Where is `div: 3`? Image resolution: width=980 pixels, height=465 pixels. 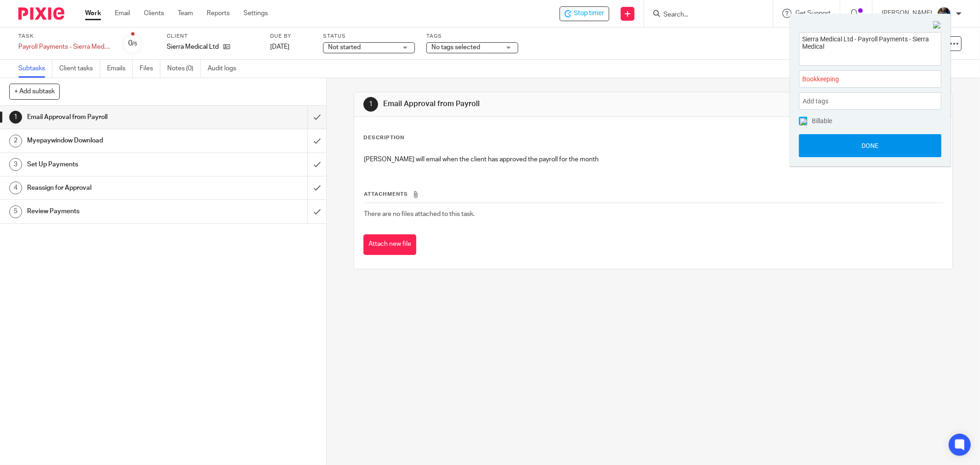
div: 3 is located at coordinates (16, 165).